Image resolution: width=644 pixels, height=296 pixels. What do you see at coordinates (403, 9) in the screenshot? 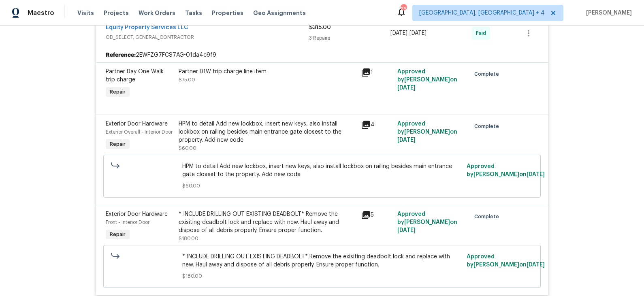
I see `div: 26` at bounding box center [403, 9].